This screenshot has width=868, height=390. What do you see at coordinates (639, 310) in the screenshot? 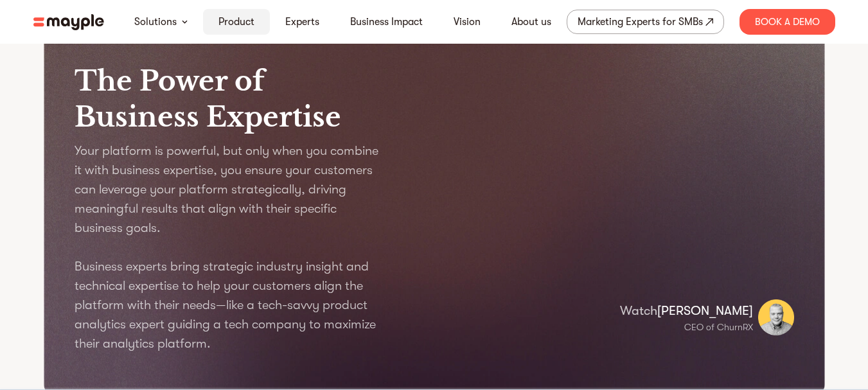
I see `span: Watch` at bounding box center [639, 310].